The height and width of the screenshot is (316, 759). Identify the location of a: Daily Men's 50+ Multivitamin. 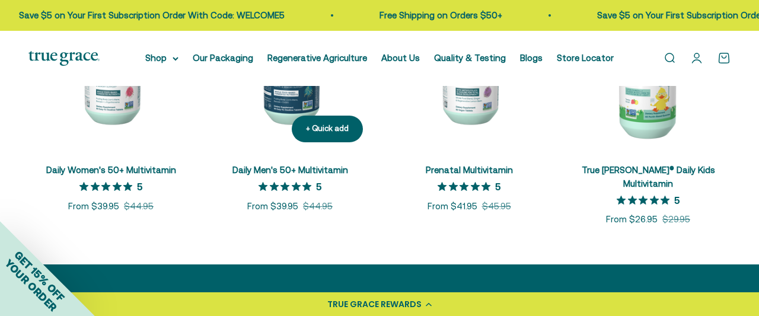
(290, 169).